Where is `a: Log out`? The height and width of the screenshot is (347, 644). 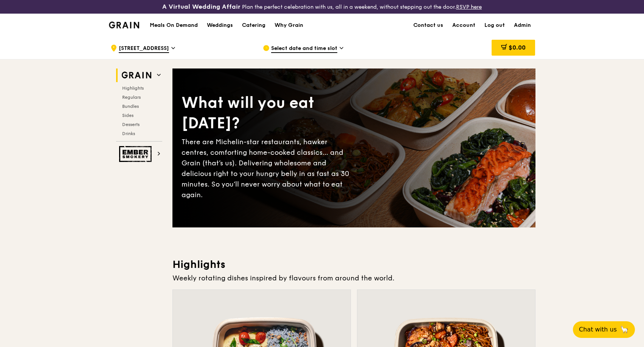 a: Log out is located at coordinates (494, 25).